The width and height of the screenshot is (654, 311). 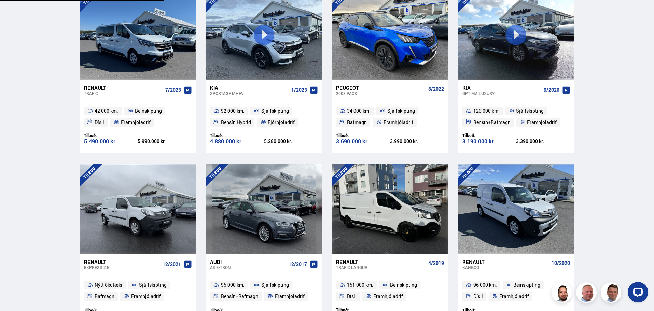 I want to click on img: FbJEzSuNWCJXmdc-.webp, so click(x=612, y=294).